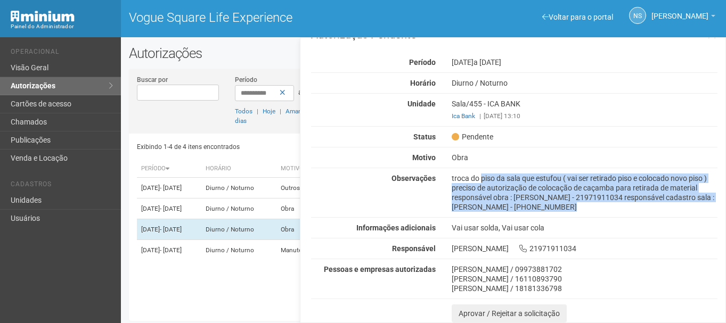  I want to click on label: Período, so click(246, 80).